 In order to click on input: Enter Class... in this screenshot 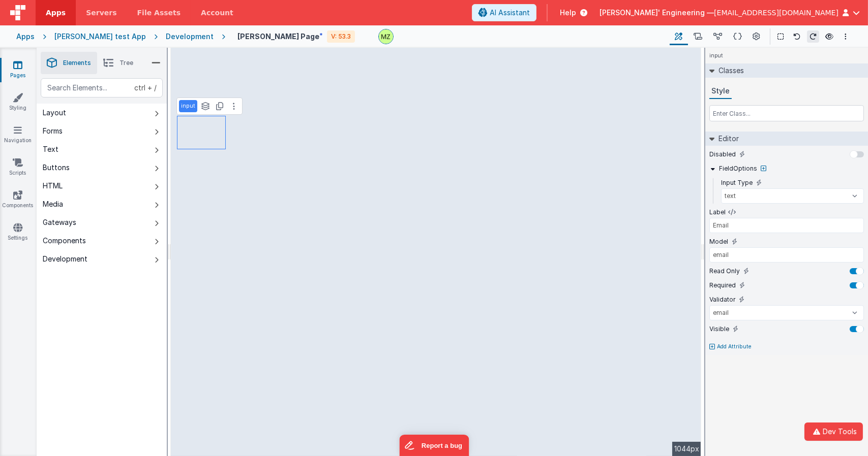, I will do `click(786, 114)`.